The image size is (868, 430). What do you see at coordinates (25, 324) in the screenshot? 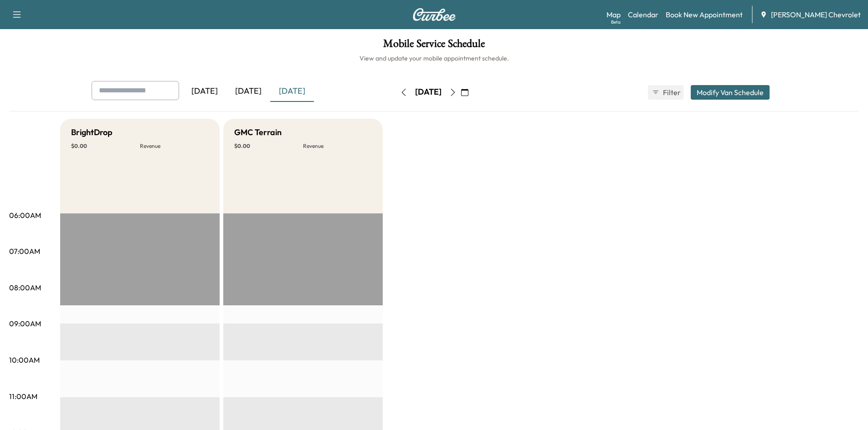
I see `p: 09:00AM` at bounding box center [25, 324].